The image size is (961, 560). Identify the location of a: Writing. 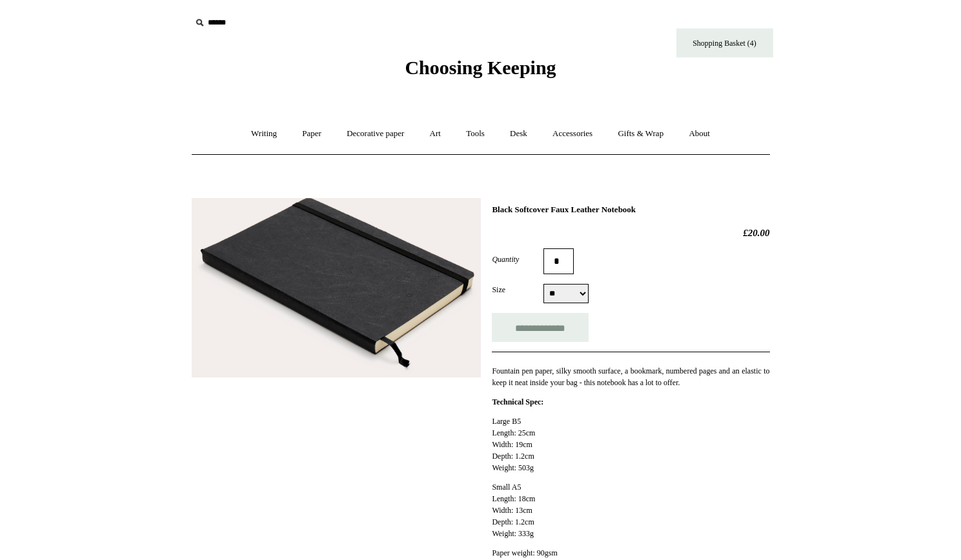
(264, 133).